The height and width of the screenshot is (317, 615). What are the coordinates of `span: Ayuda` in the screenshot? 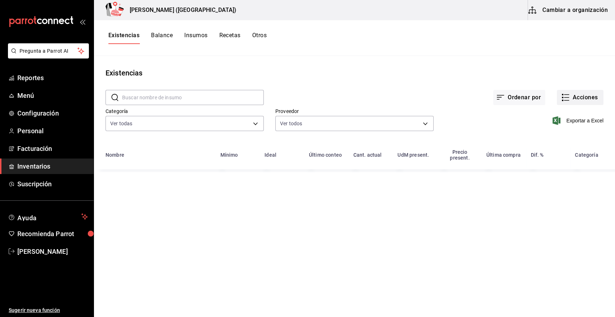 It's located at (48, 217).